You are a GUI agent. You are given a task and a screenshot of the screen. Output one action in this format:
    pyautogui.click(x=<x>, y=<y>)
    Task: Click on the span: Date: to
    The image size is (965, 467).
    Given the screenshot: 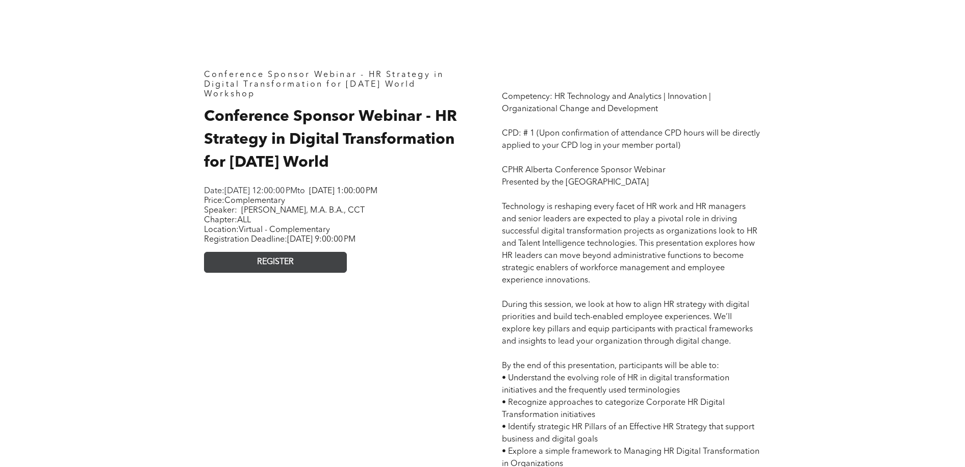 What is the action you would take?
    pyautogui.click(x=255, y=191)
    